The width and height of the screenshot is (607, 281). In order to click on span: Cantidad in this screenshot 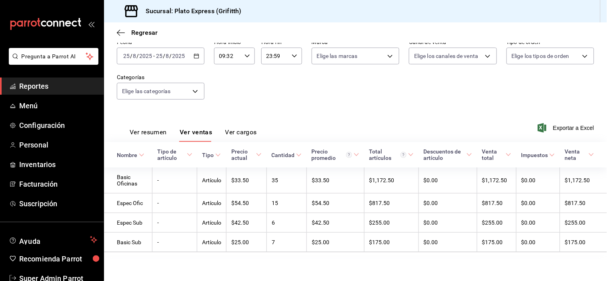, I will do `click(287, 155)`.